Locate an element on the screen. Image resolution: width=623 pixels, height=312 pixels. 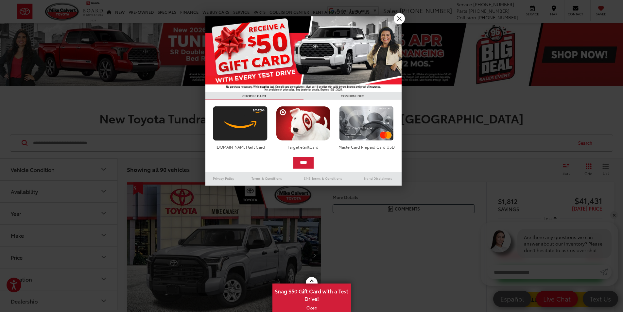
a: Brand Disclaimers is located at coordinates (378, 178).